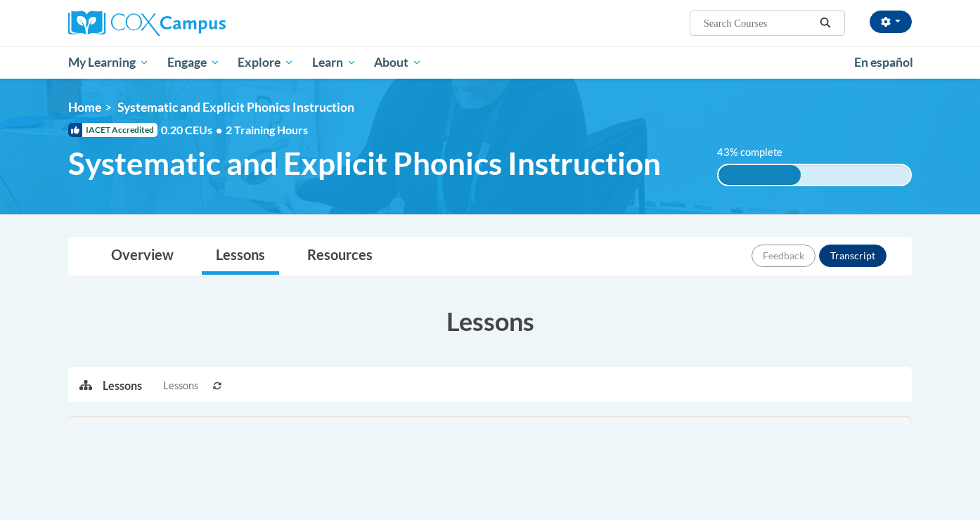  What do you see at coordinates (339, 256) in the screenshot?
I see `a: Resources` at bounding box center [339, 256].